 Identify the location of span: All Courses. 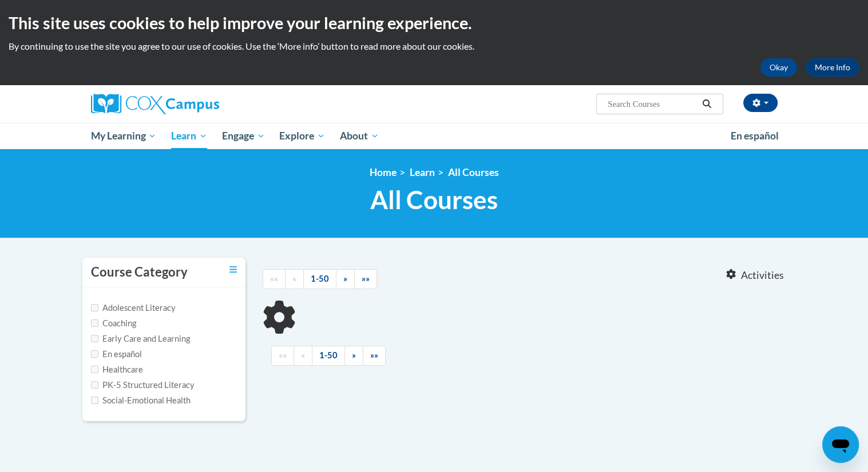
(434, 200).